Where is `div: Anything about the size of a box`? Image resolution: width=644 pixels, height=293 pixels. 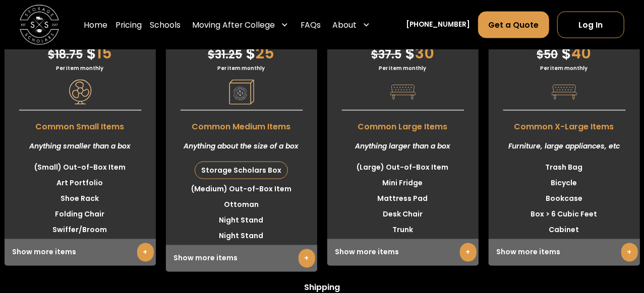 div: Anything about the size of a box is located at coordinates (241, 146).